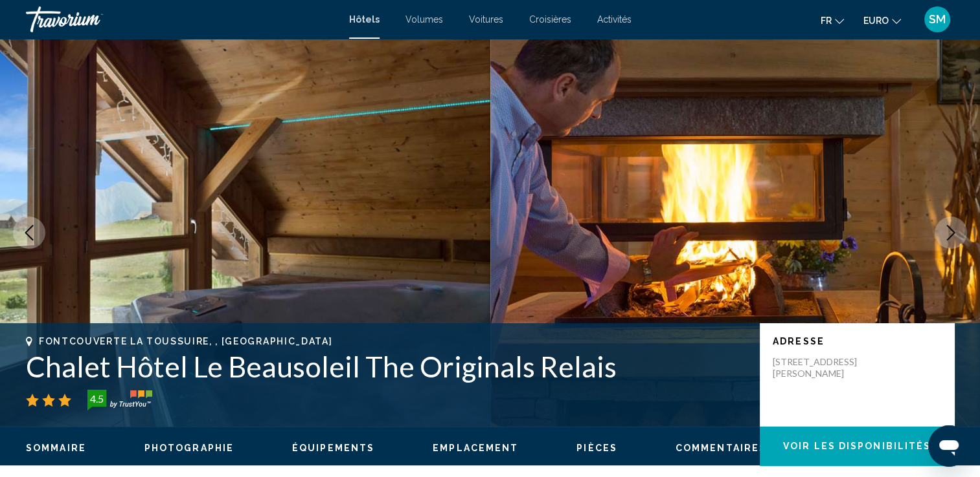  Describe the element at coordinates (363, 19) in the screenshot. I see `a: Hôtels` at that location.